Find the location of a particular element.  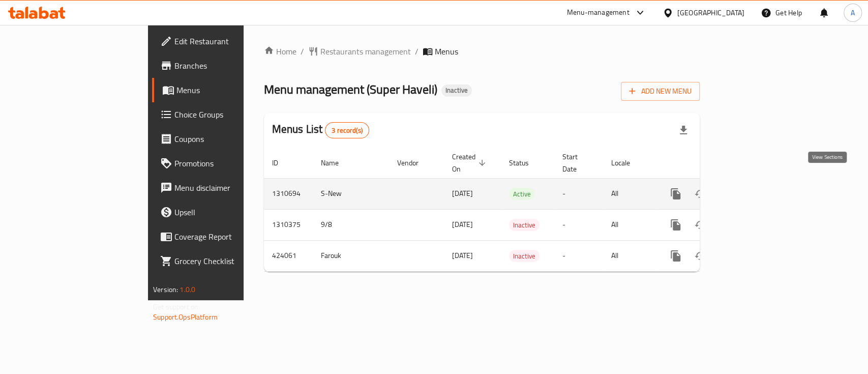

span: Branches is located at coordinates (229, 65).